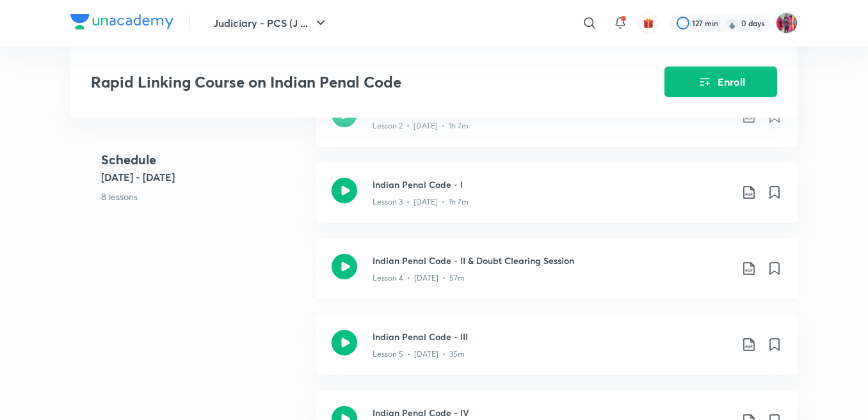  What do you see at coordinates (552, 412) in the screenshot?
I see `h3: Indian Penal Code - IV` at bounding box center [552, 412].